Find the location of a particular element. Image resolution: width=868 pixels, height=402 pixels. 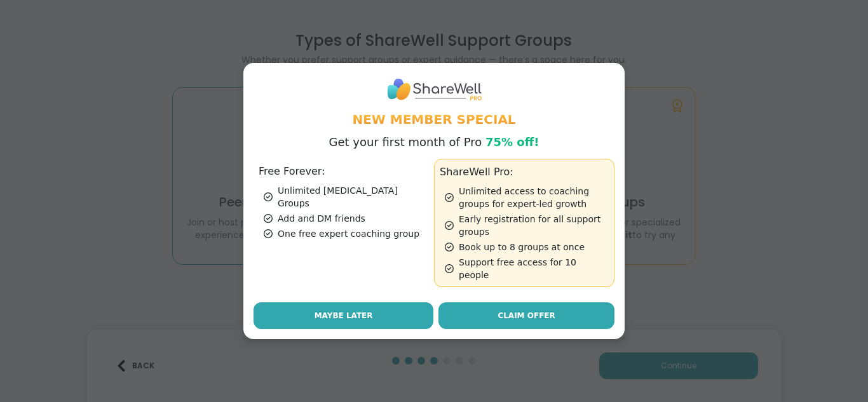

div: Add and DM friends is located at coordinates (346, 218).